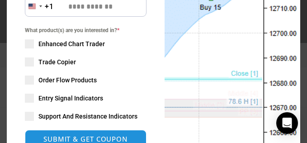 The width and height of the screenshot is (307, 143). What do you see at coordinates (85, 44) in the screenshot?
I see `label: Enhanced Chart Trader` at bounding box center [85, 44].